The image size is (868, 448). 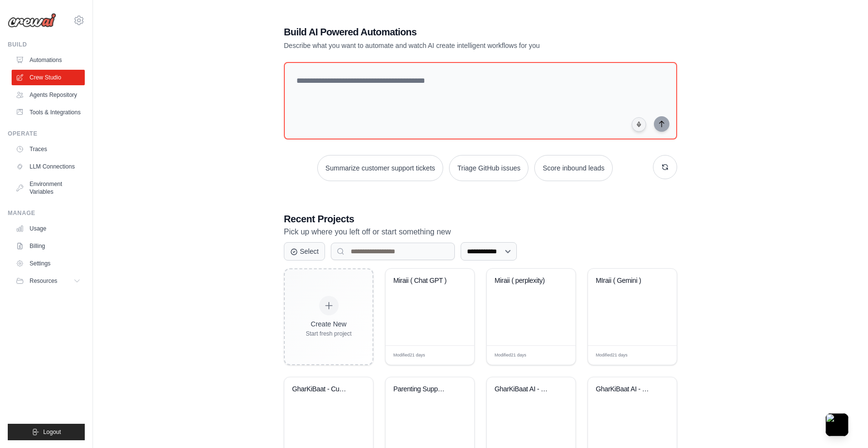 What do you see at coordinates (480, 232) in the screenshot?
I see `p: Pick up where you left off or start something new` at bounding box center [480, 232].